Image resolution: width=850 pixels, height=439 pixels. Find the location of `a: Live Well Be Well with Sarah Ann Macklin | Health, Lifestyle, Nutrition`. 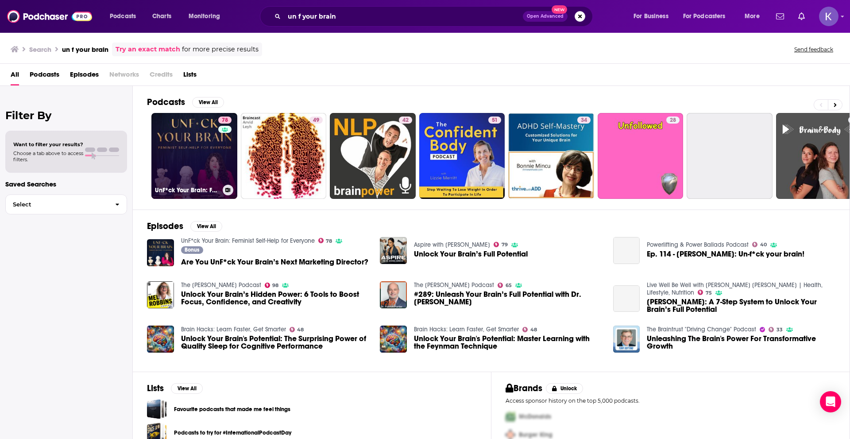

a: Live Well Be Well with Sarah Ann Macklin | Health, Lifestyle, Nutrition is located at coordinates (735, 289).